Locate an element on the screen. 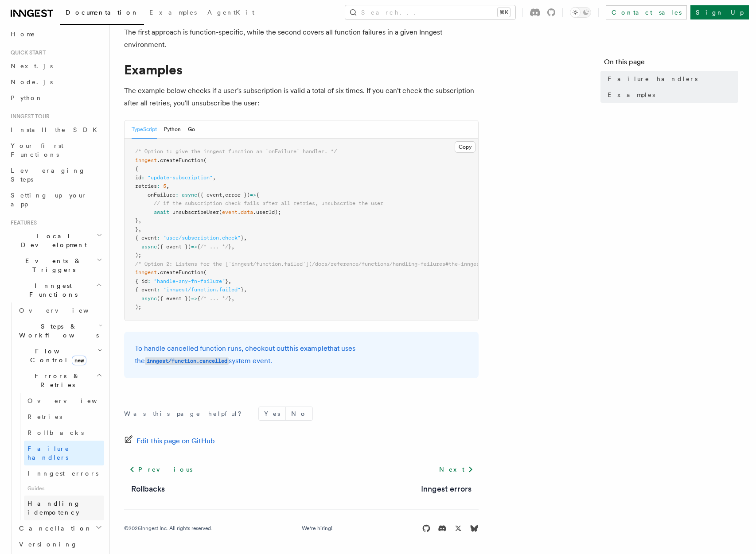  span: Features is located at coordinates (21, 223).